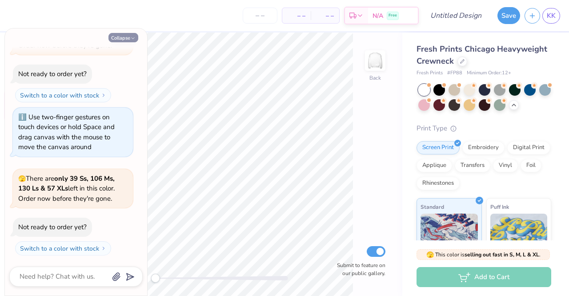 The width and height of the screenshot is (569, 296). I want to click on div: Foil, so click(531, 165).